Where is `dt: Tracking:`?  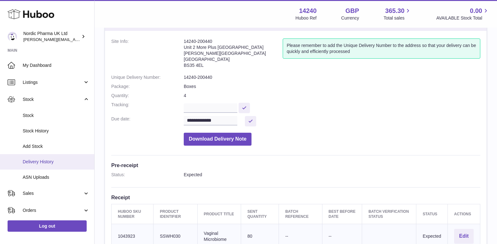 dt: Tracking: is located at coordinates (148, 107).